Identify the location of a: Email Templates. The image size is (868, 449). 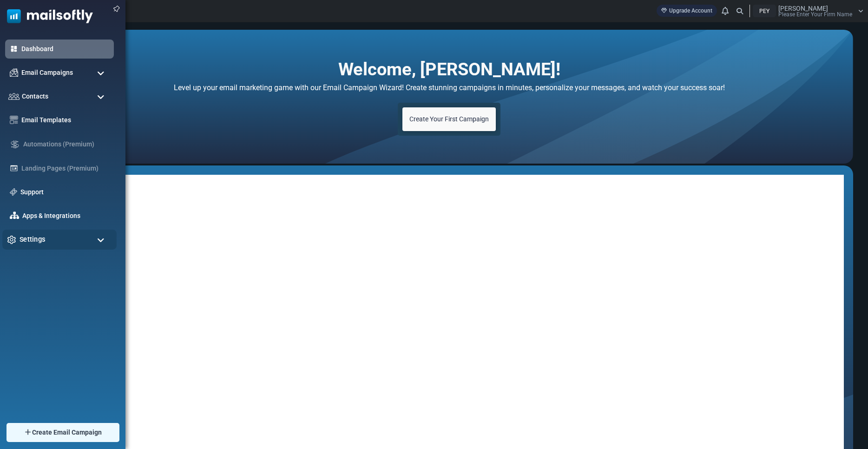
(65, 120).